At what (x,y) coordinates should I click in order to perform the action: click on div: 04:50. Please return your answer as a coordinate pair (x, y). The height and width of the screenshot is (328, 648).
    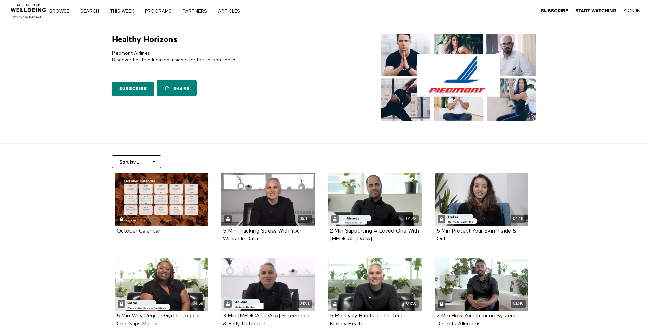
    Looking at the image, I should click on (411, 304).